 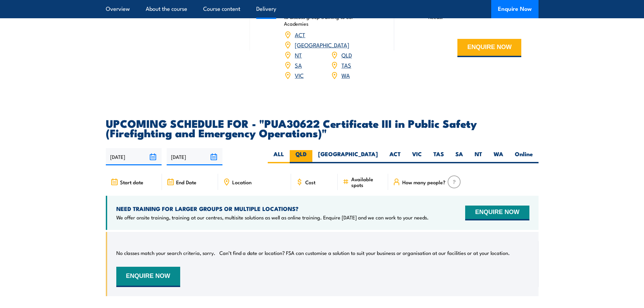 What do you see at coordinates (322, 128) in the screenshot?
I see `h2: UPCOMING SCHEDULE FOR - "PUA30622 Certificate III in Public Safety (Firefighting and Emergency Op...` at bounding box center [322, 128].